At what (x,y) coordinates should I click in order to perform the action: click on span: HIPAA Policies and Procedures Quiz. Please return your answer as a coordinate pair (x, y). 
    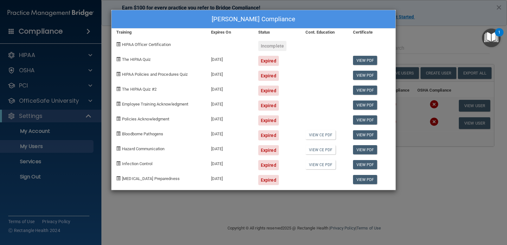
    Looking at the image, I should click on (155, 74).